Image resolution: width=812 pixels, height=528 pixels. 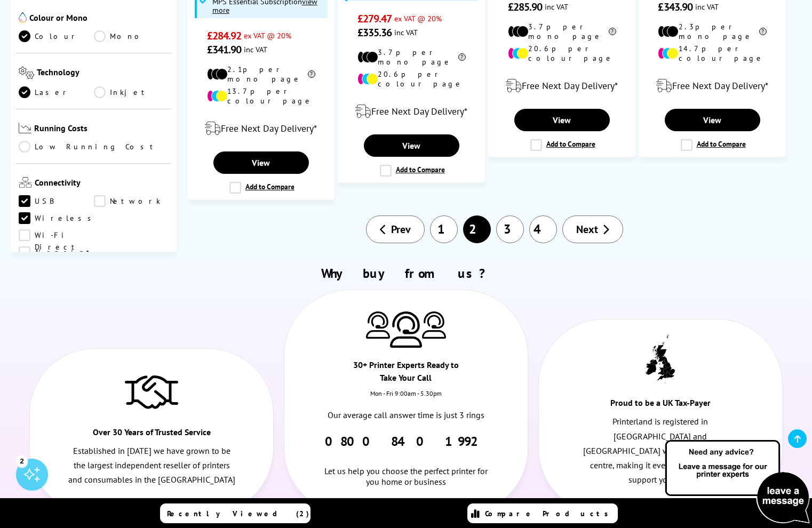 What do you see at coordinates (261, 96) in the screenshot?
I see `li: 13.7p per colour page` at bounding box center [261, 96].